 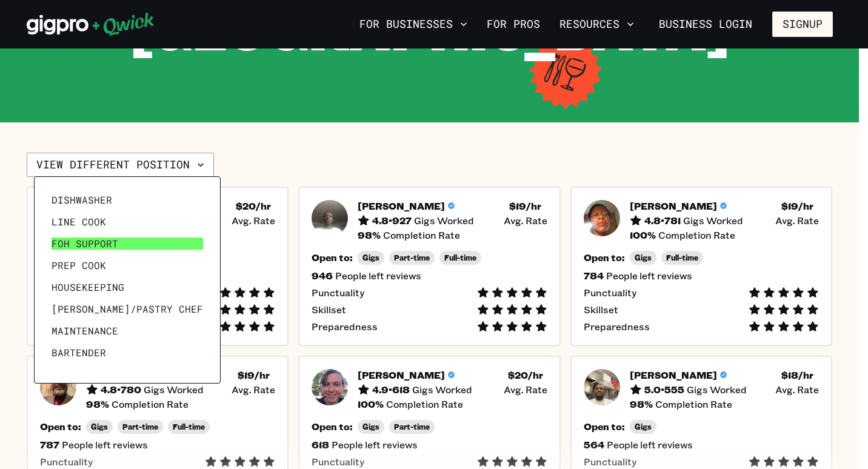 I want to click on span: Line Cook, so click(x=79, y=222).